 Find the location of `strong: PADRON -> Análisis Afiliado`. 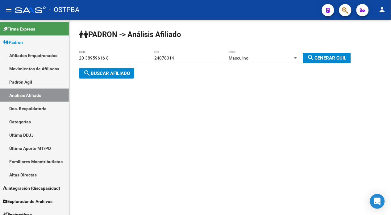

strong: PADRON -> Análisis Afiliado is located at coordinates (130, 35).